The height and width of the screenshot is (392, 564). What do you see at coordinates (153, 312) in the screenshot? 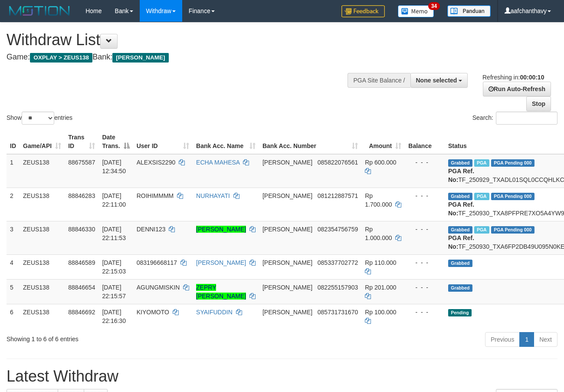
I see `span: KIYOMOTO` at bounding box center [153, 312].